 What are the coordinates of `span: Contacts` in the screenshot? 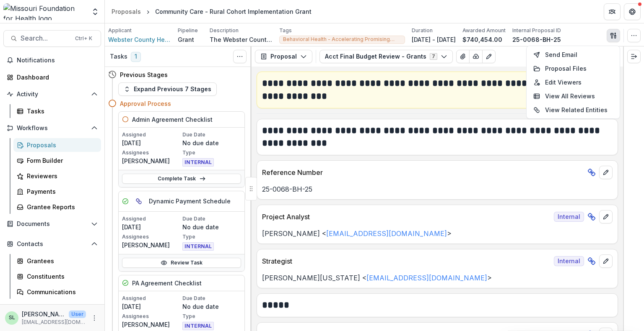 It's located at (52, 244).